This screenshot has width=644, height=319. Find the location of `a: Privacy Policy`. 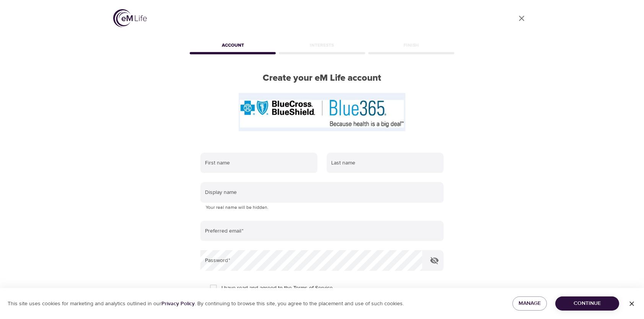

a: Privacy Policy is located at coordinates (178, 304).